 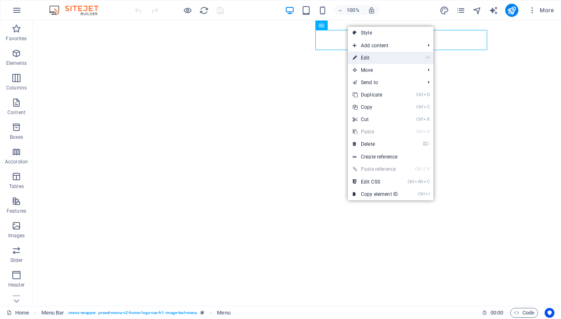 What do you see at coordinates (188, 10) in the screenshot?
I see `button: Click here to leave preview mode and continue editing` at bounding box center [188, 10].